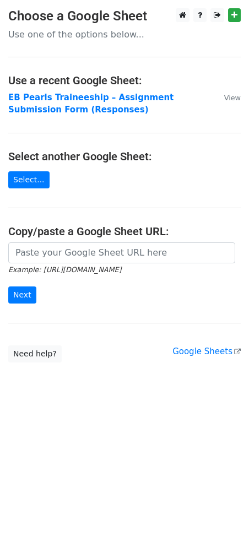 This screenshot has height=547, width=249. What do you see at coordinates (35, 353) in the screenshot?
I see `a: Need help?` at bounding box center [35, 353].